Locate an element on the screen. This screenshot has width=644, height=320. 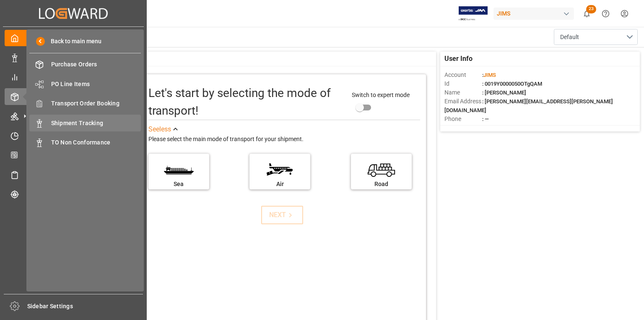
a: Timeslot Management V2 is located at coordinates (73, 135).